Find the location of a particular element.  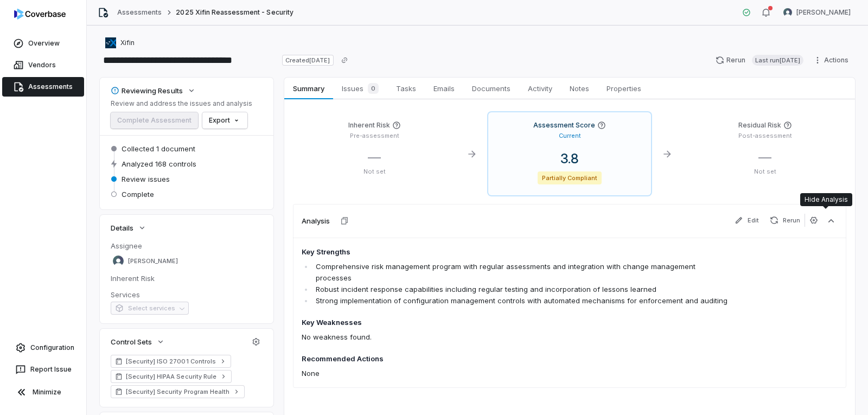

span: Documents is located at coordinates (491, 88).